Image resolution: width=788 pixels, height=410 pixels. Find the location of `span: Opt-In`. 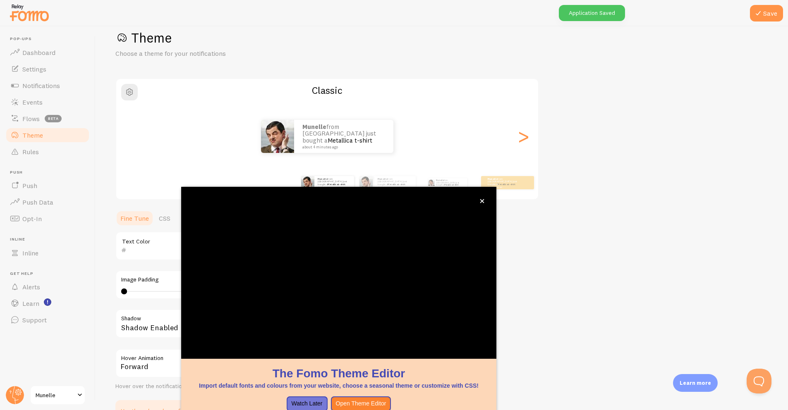

span: Opt-In is located at coordinates (32, 219).